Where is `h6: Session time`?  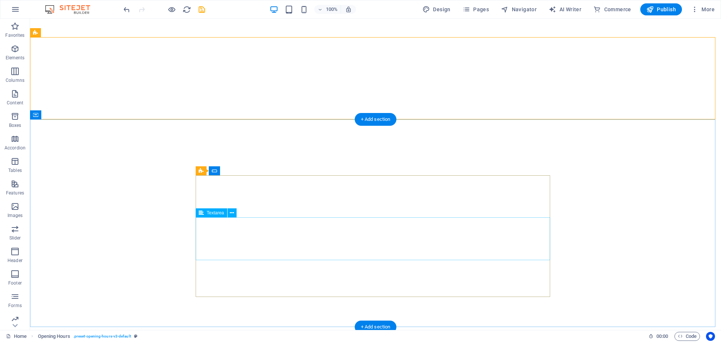 h6: Session time is located at coordinates (658, 336).